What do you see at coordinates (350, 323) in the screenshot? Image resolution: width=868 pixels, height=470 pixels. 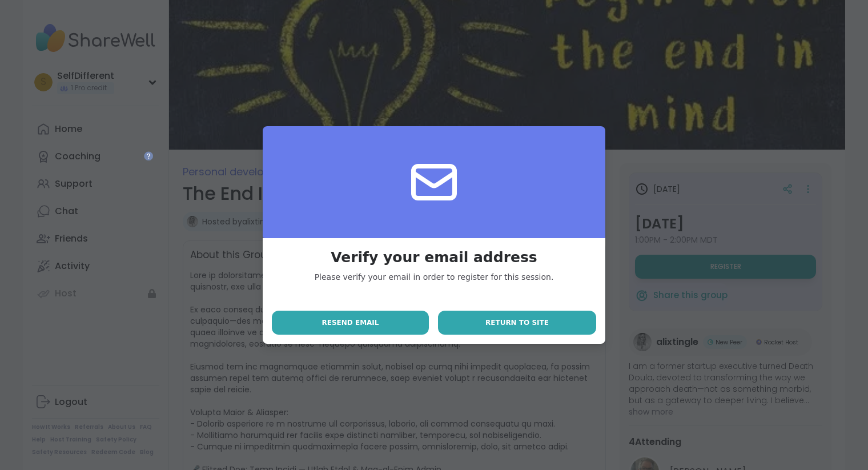 I see `button: Resend email` at bounding box center [350, 323].